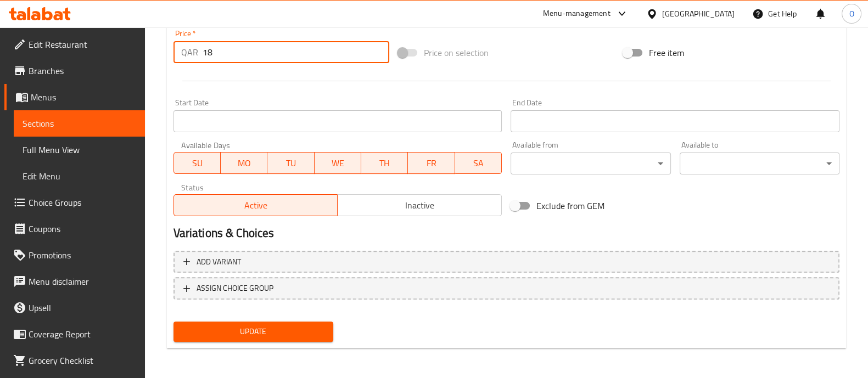 The width and height of the screenshot is (868, 378). I want to click on span: Menu disclaimer, so click(82, 281).